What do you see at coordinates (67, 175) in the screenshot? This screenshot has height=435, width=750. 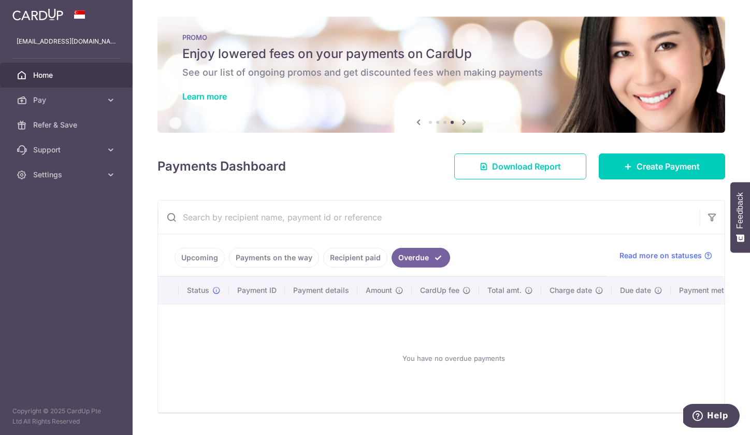 I see `span: Settings` at bounding box center [67, 175].